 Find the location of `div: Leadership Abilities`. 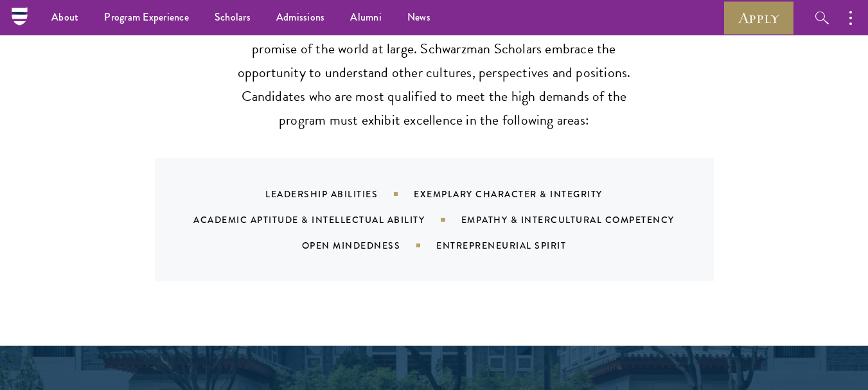

div: Leadership Abilities is located at coordinates (339, 194).